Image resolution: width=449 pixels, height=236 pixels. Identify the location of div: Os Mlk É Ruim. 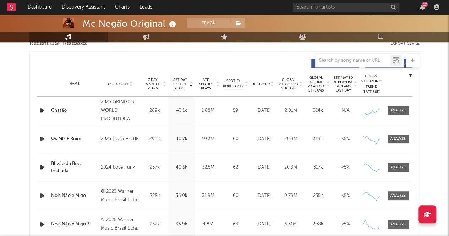
(74, 139).